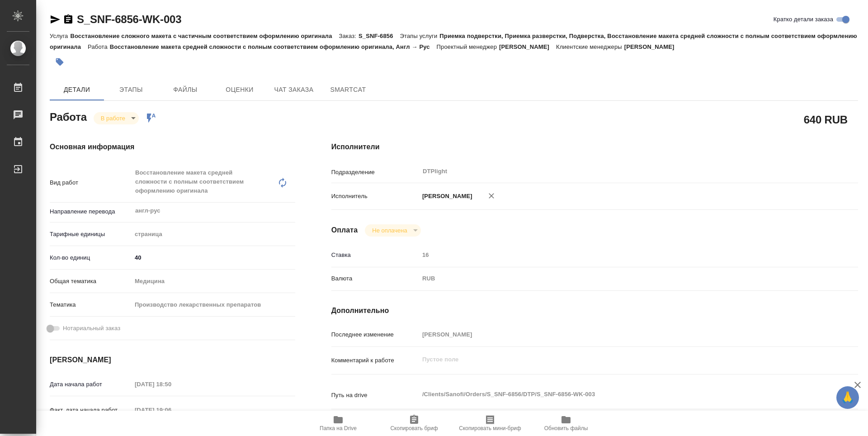 Image resolution: width=868 pixels, height=436 pixels. I want to click on p: Проектный менеджер, so click(468, 47).